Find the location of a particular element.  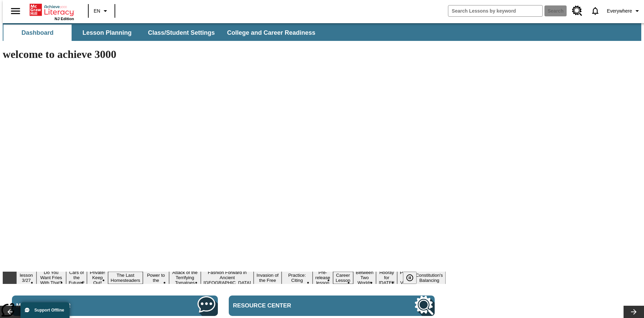

button: Slide 14 Hooray for Constitution Day! is located at coordinates (387, 278).